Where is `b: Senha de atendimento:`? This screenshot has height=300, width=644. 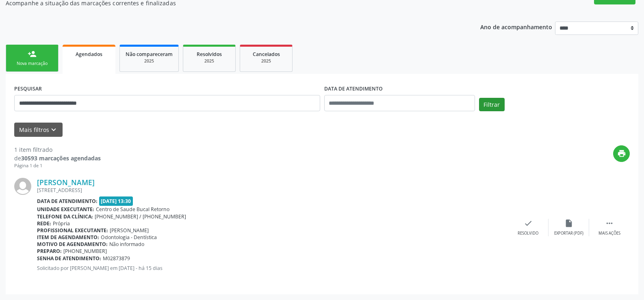
b: Senha de atendimento: is located at coordinates (69, 258).